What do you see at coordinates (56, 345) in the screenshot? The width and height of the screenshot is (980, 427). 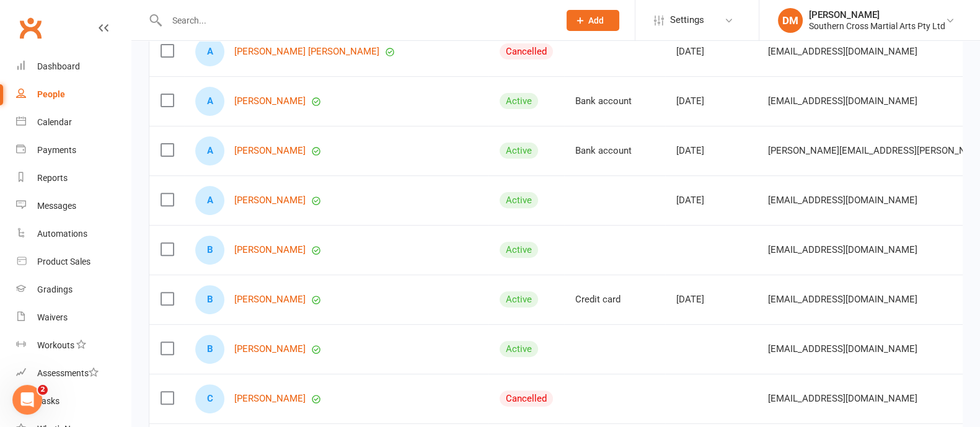 I see `div: Workouts` at bounding box center [56, 345].